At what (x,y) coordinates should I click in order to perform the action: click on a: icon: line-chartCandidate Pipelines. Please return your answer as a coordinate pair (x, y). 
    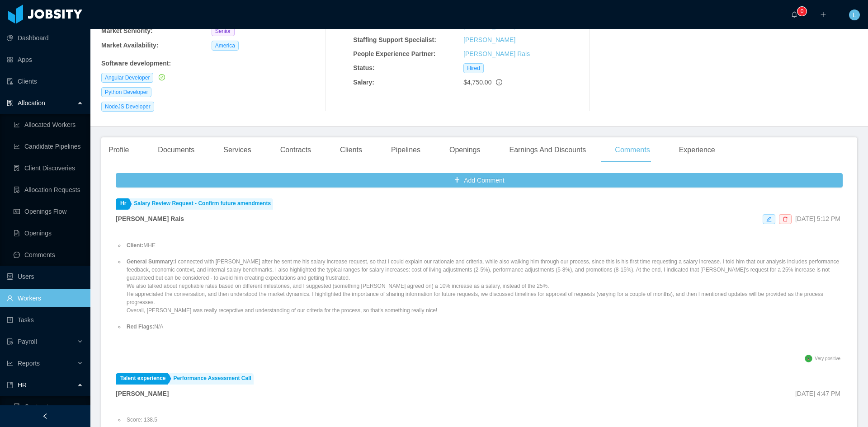
    Looking at the image, I should click on (48, 147).